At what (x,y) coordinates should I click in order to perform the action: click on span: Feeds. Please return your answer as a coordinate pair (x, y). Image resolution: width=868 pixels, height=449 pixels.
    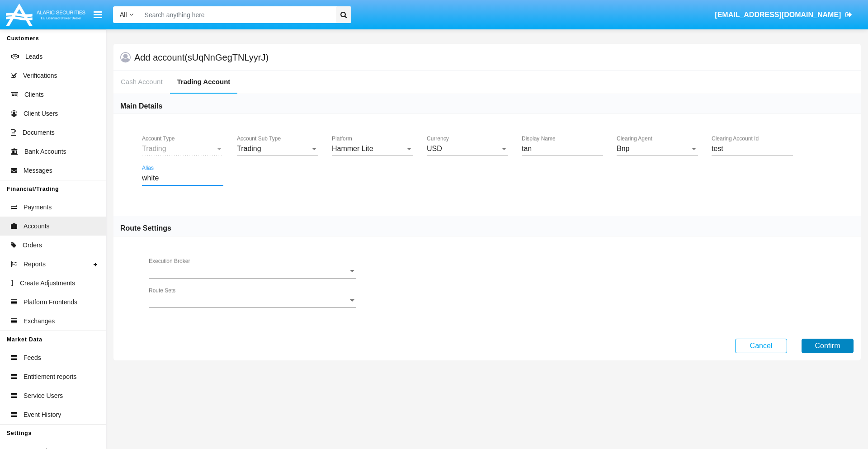
    Looking at the image, I should click on (32, 357).